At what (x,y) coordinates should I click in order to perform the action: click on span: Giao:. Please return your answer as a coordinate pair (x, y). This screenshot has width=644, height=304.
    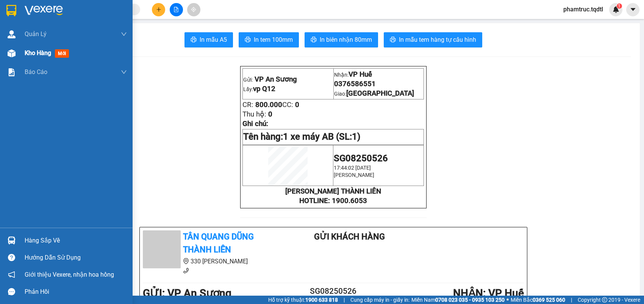
    Looking at the image, I should click on (374, 94).